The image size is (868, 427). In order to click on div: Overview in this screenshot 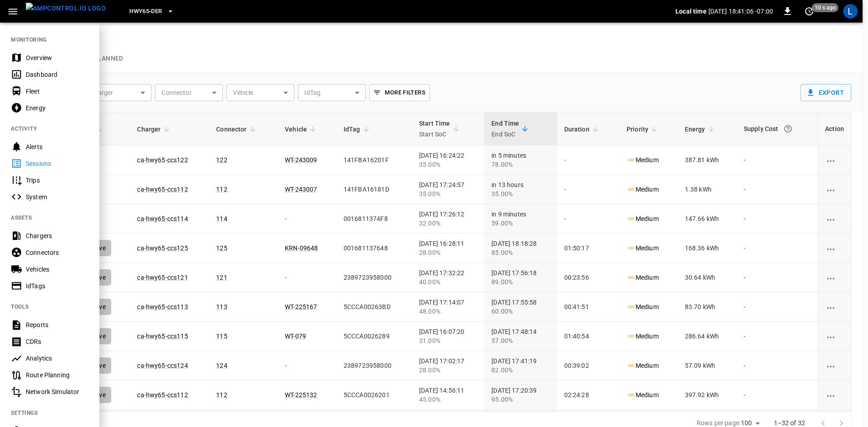, I will do `click(57, 58)`.